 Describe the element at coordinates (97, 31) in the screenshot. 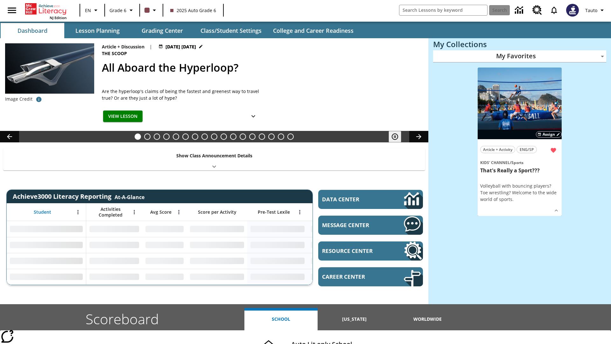

I see `button: Lesson Planning` at that location.